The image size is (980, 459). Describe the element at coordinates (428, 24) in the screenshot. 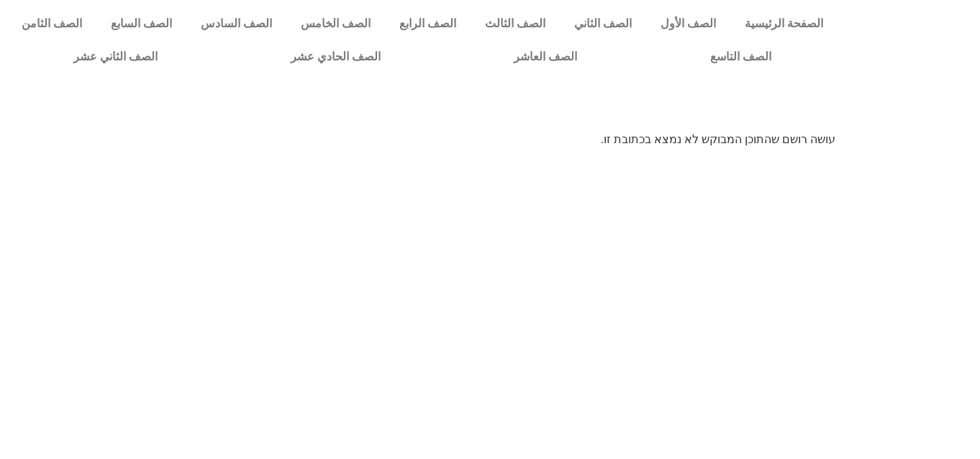

I see `a: الصف الرابع` at that location.